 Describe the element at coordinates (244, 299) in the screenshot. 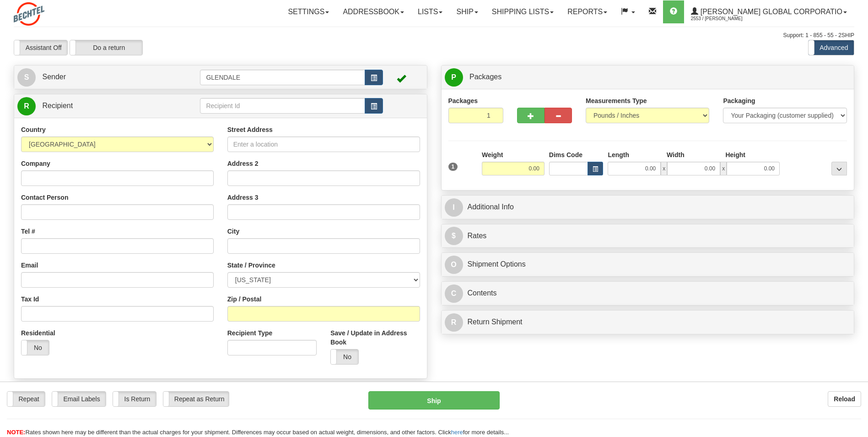

I see `label: Zip / Postal` at that location.